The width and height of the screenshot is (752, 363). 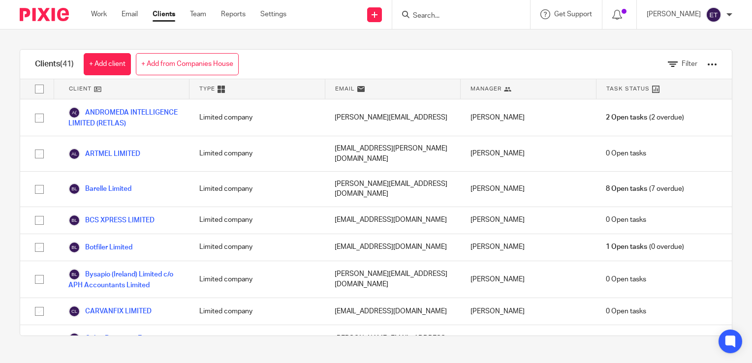 I want to click on span: 8 Open tasks, so click(x=626, y=189).